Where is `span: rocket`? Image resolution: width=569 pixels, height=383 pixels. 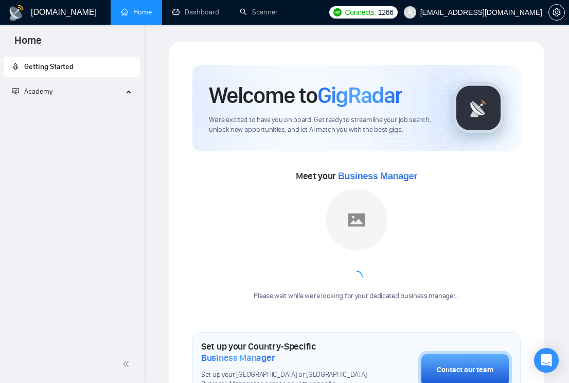 span: rocket is located at coordinates (15, 66).